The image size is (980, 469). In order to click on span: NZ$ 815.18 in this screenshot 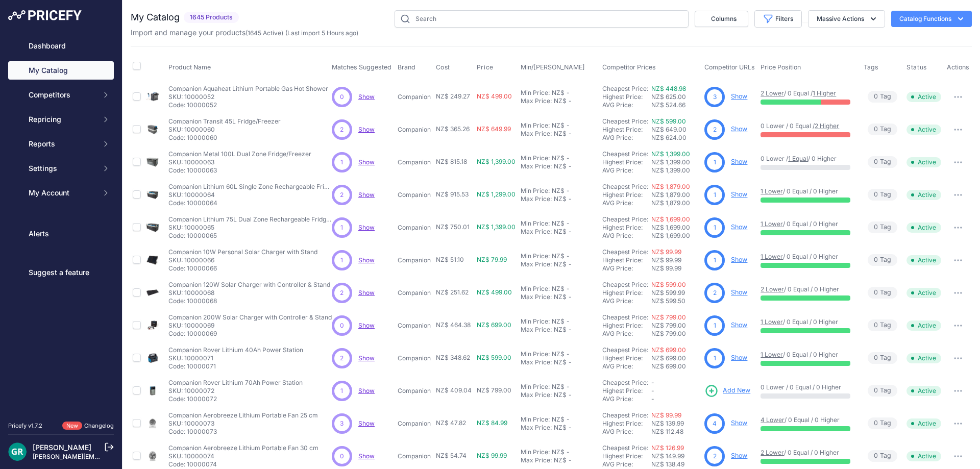, I will do `click(451, 162)`.